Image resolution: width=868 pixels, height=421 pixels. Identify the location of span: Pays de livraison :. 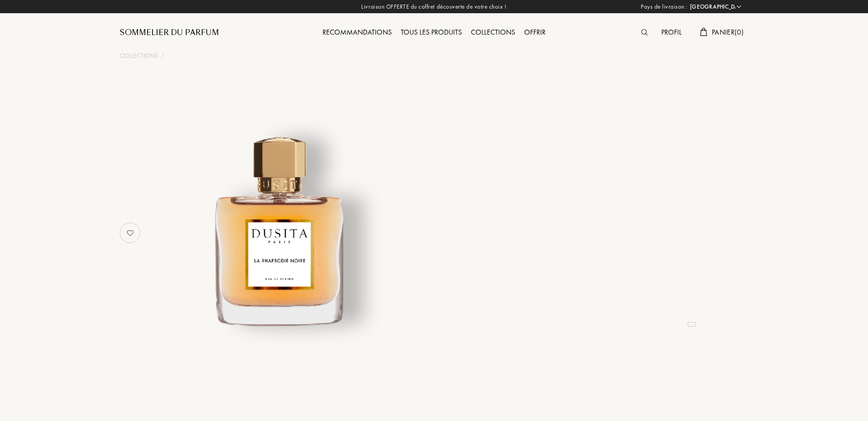
(664, 7).